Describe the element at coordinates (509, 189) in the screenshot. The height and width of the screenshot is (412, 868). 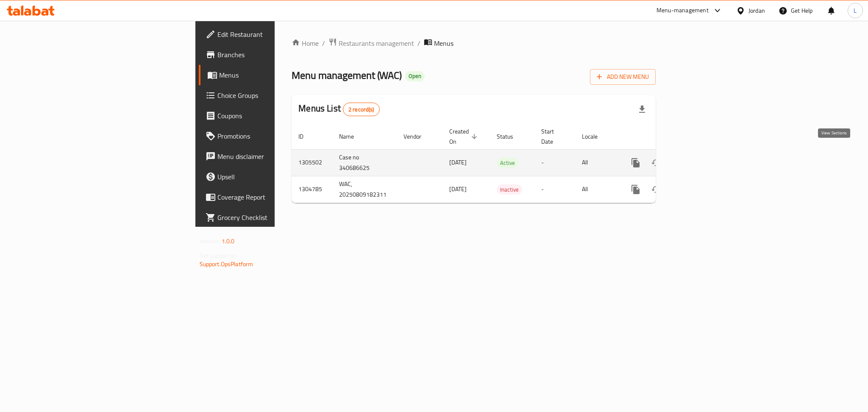
I see `div: Inactive` at that location.